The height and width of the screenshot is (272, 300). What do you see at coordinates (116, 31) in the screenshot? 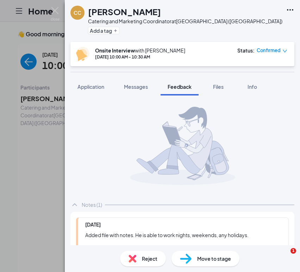
I see `svg: Plus` at bounding box center [116, 31].